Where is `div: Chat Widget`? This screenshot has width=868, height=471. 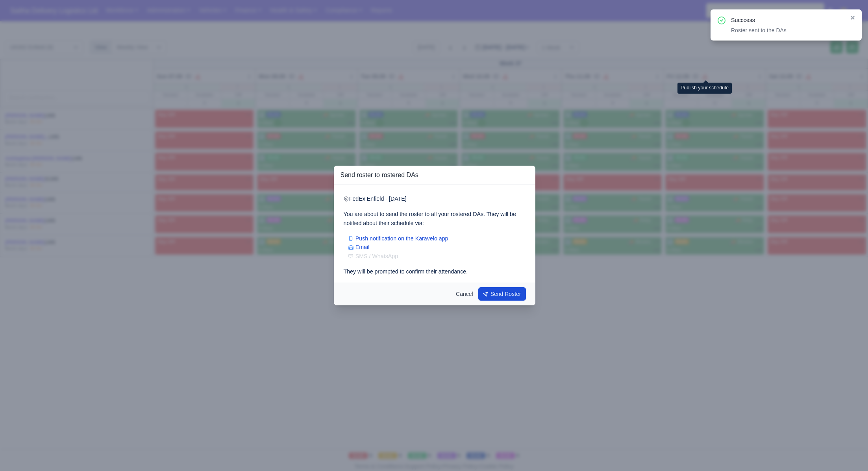 div: Chat Widget is located at coordinates (848, 452).